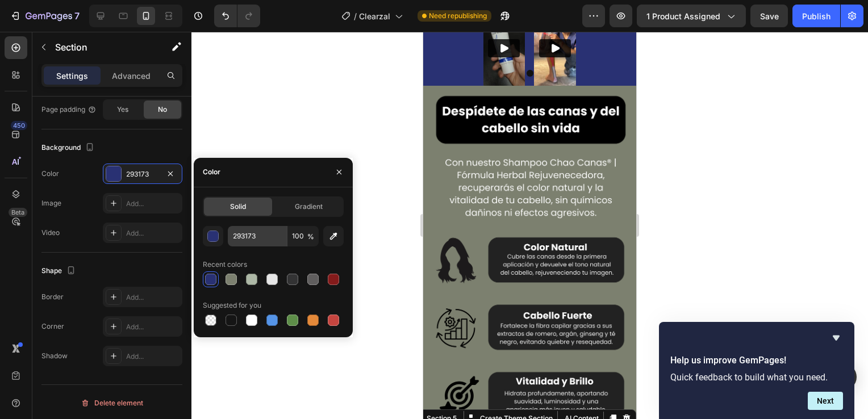 Image resolution: width=868 pixels, height=419 pixels. Describe the element at coordinates (60, 271) in the screenshot. I see `div: Shape` at that location.